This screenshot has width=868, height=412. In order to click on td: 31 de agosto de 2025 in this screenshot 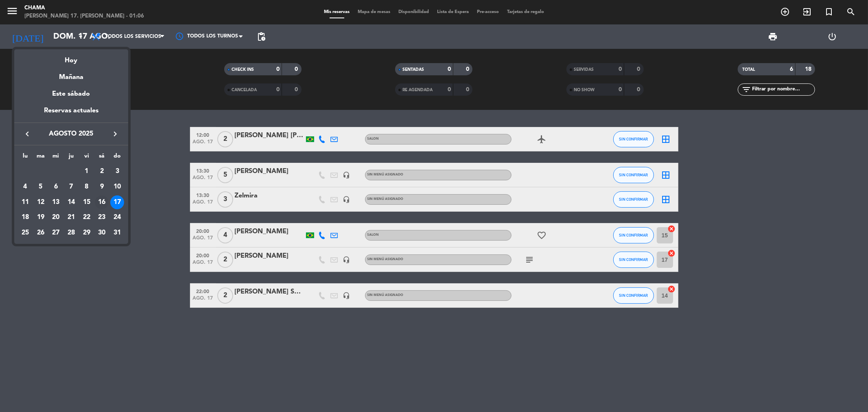, I will do `click(117, 233)`.